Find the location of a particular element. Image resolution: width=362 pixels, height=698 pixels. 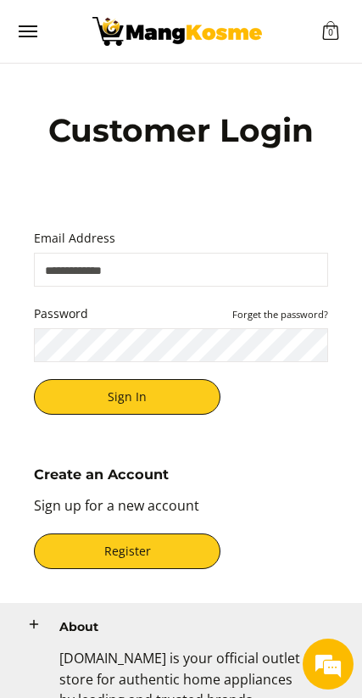

label: Password is located at coordinates (181, 314).